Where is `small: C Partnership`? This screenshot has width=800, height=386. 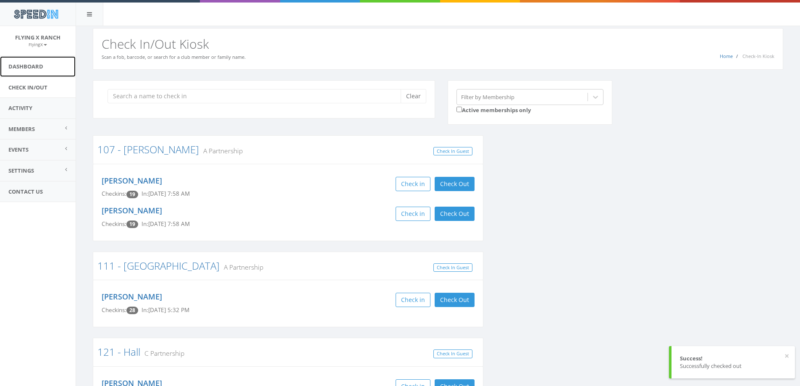
small: C Partnership is located at coordinates (162, 353).